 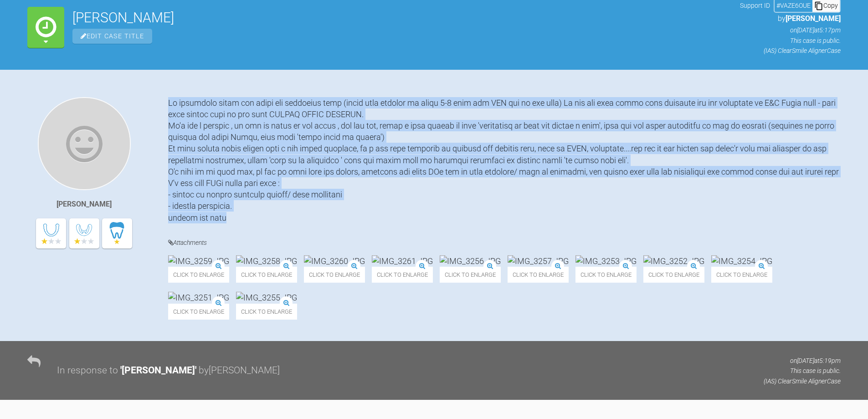 I want to click on img: IMG_3254.JPG, so click(x=742, y=261).